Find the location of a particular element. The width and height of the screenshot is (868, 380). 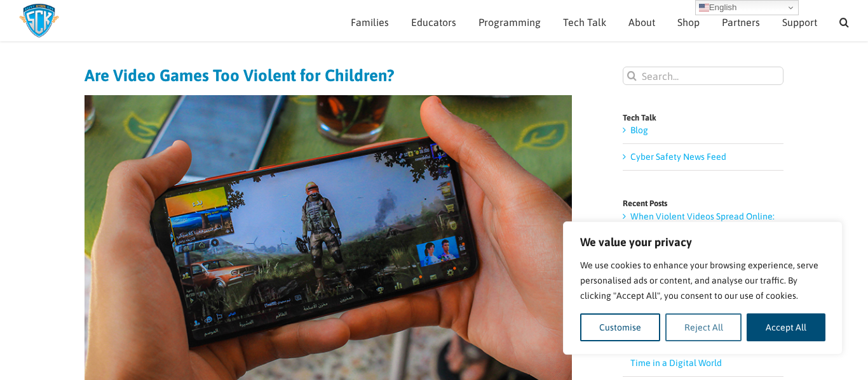

span: Support is located at coordinates (799, 22).